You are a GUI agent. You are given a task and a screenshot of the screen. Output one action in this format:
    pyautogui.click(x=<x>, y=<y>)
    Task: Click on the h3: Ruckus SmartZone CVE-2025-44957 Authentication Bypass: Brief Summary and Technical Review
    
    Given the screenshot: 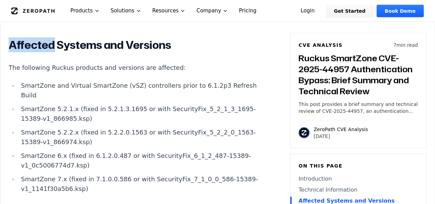 What is the action you would take?
    pyautogui.click(x=358, y=75)
    